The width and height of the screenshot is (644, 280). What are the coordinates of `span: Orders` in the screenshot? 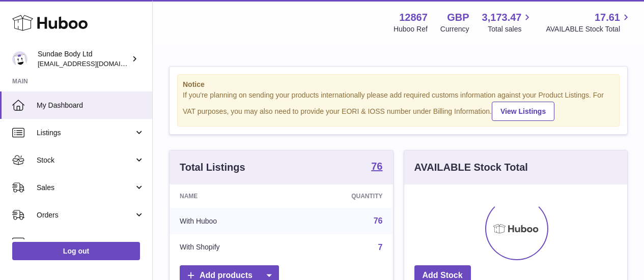 It's located at (85, 216).